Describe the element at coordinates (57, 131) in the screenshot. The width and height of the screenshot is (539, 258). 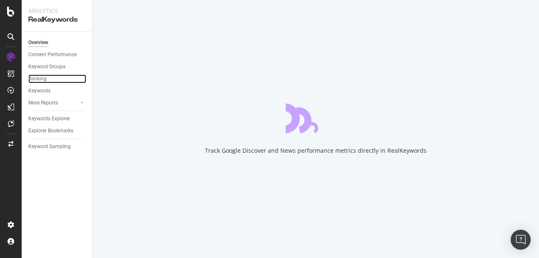
I see `a: Explorer Bookmarks` at that location.